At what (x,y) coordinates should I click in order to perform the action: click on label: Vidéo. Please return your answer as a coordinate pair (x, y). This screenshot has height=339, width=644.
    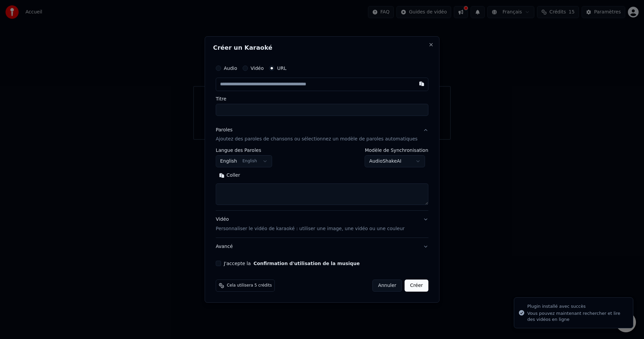
    Looking at the image, I should click on (257, 68).